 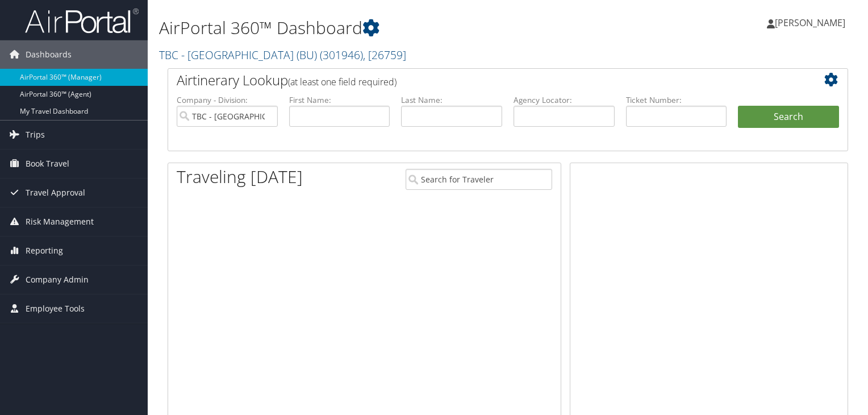 What do you see at coordinates (82, 20) in the screenshot?
I see `img: airportal-logo.png` at bounding box center [82, 20].